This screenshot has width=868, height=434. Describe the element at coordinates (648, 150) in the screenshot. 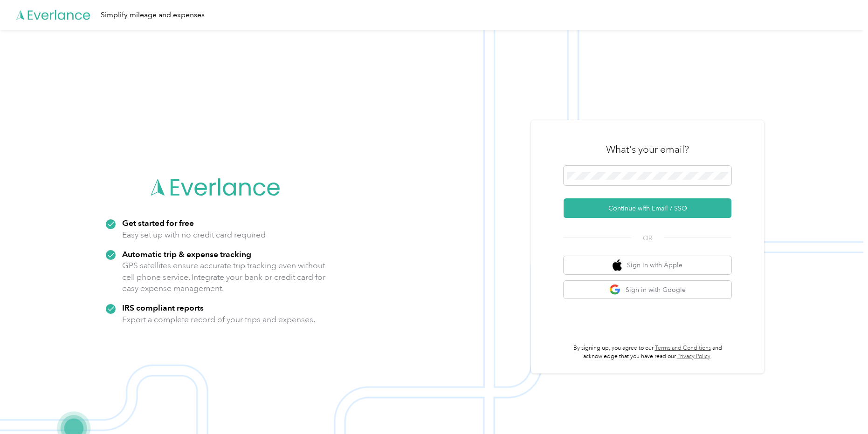

I see `h3: What's your email?` at that location.